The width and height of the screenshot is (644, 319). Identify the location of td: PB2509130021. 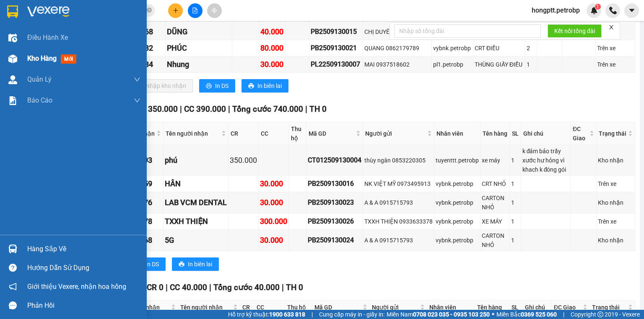
(336, 48).